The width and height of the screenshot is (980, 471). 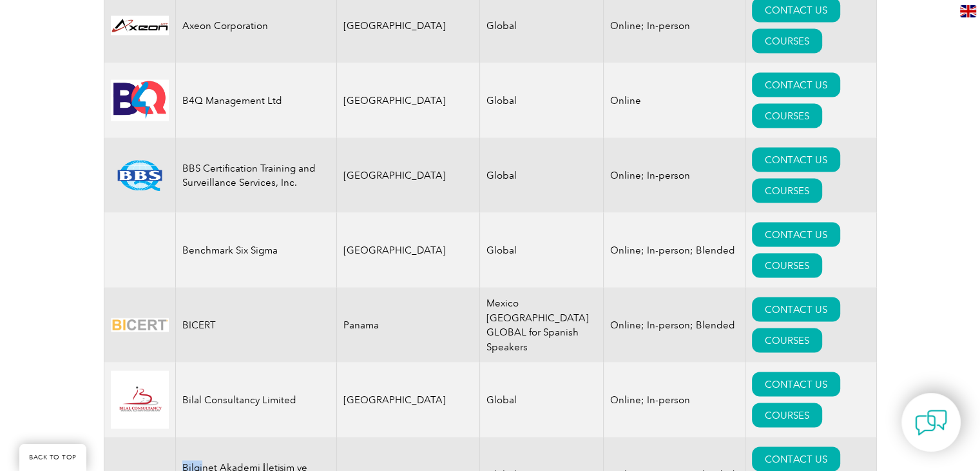 What do you see at coordinates (256, 325) in the screenshot?
I see `td: BICERT` at bounding box center [256, 325].